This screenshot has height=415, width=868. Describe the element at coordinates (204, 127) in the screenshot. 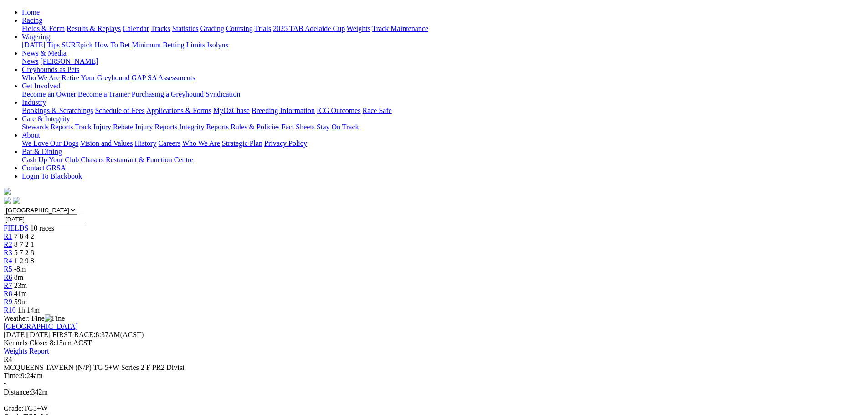

I see `a: Integrity Reports` at that location.